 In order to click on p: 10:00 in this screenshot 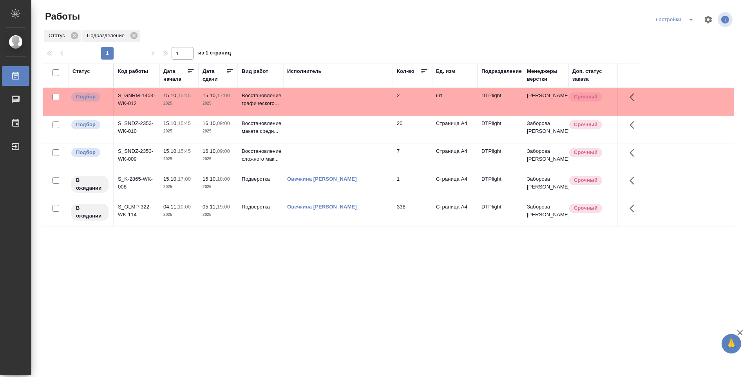, I will do `click(184, 206)`.